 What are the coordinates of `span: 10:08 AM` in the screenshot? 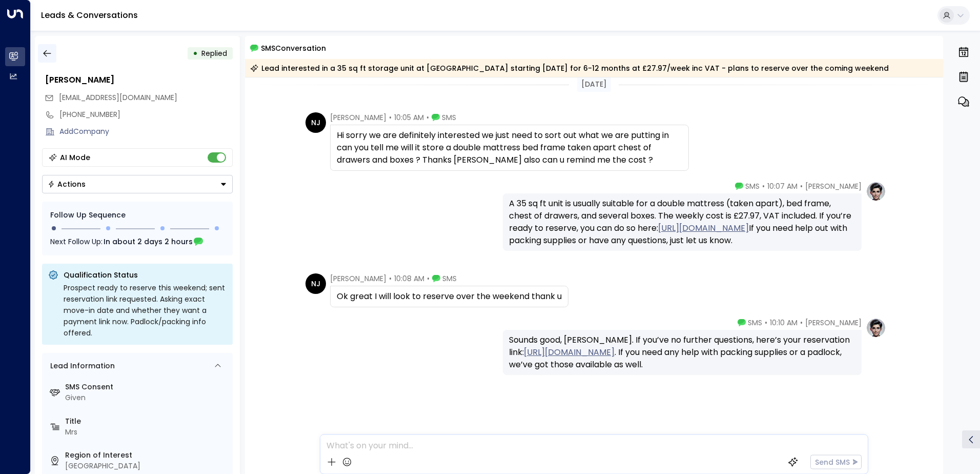 It's located at (410, 278).